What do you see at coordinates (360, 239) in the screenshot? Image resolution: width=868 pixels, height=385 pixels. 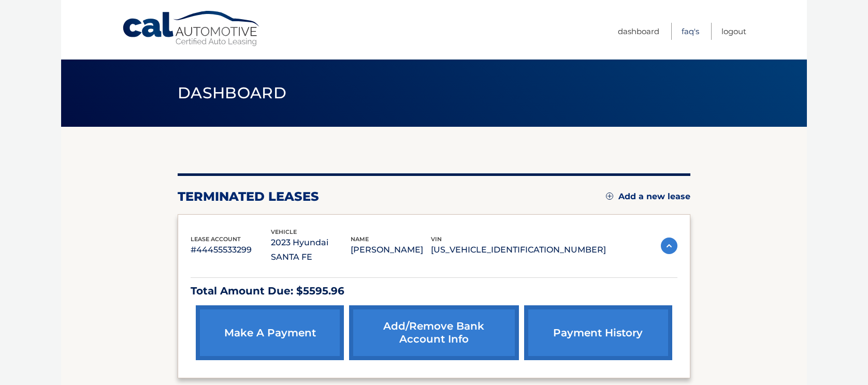 I see `span: name` at bounding box center [360, 239].